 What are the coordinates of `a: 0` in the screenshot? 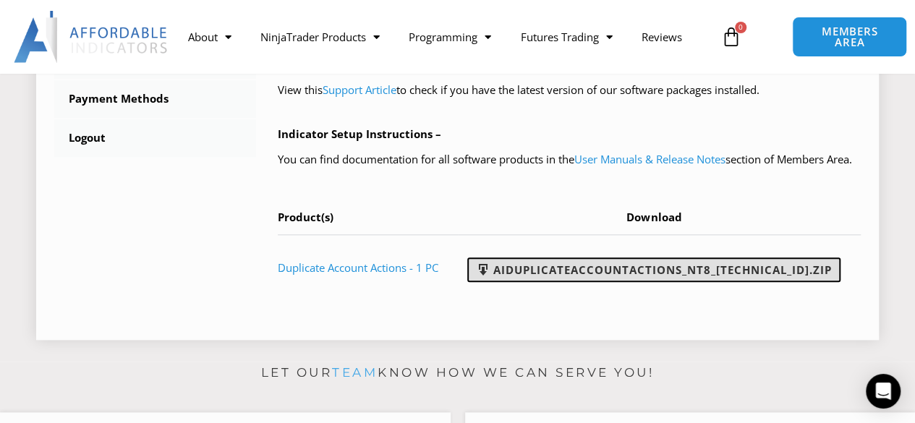 It's located at (731, 37).